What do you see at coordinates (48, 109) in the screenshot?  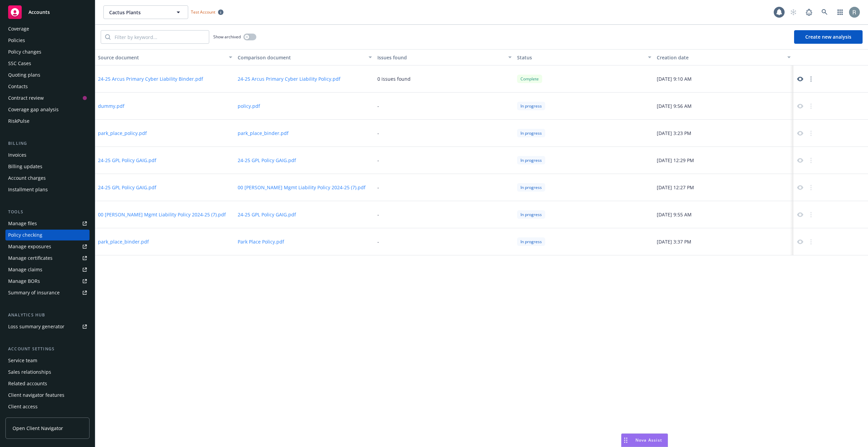 I see `a: Coverage gap analysis` at bounding box center [48, 109].